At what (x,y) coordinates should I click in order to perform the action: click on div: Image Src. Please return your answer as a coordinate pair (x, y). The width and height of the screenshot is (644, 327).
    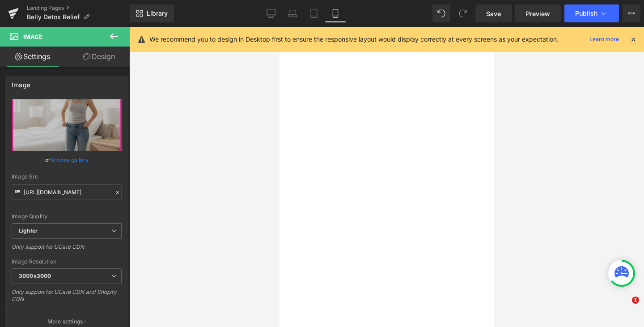
    Looking at the image, I should click on (67, 177).